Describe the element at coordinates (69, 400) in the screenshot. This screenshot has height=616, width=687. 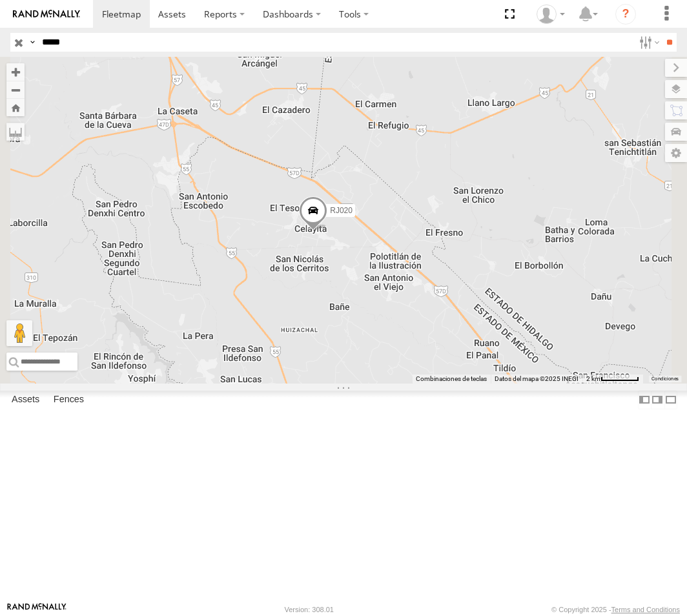
I see `label: Fences` at that location.